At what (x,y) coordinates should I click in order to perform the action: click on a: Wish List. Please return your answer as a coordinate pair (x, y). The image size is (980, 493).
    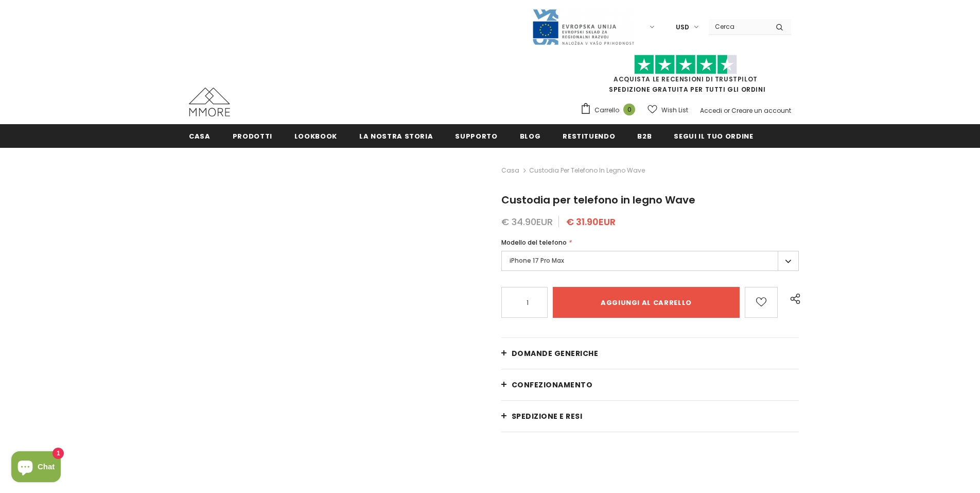
    Looking at the image, I should click on (668, 110).